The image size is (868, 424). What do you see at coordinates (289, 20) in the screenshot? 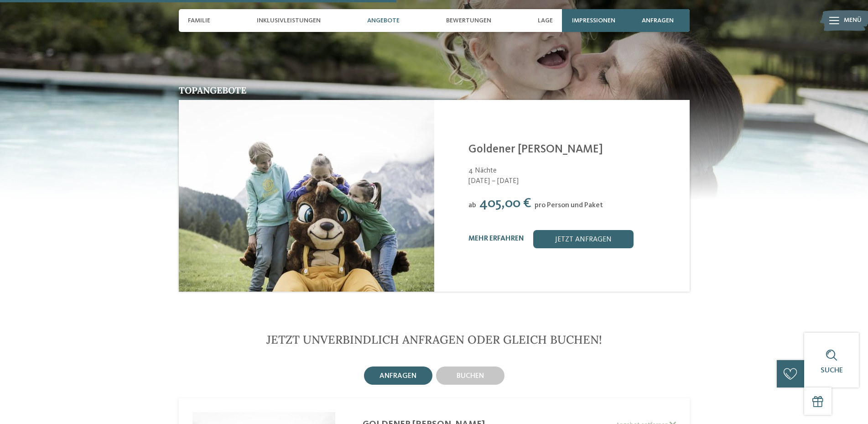
I see `span: Inklusivleistungen` at bounding box center [289, 20].